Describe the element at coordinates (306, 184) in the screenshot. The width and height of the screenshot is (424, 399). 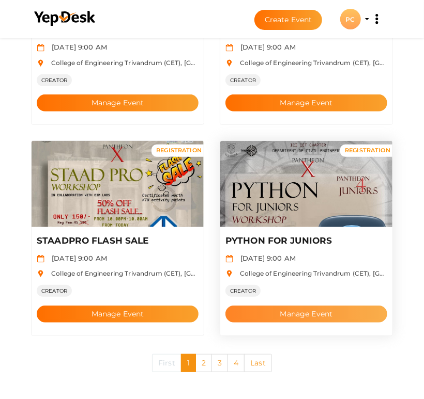
I see `img: VJQ5MF0C_normal.jpeg` at that location.